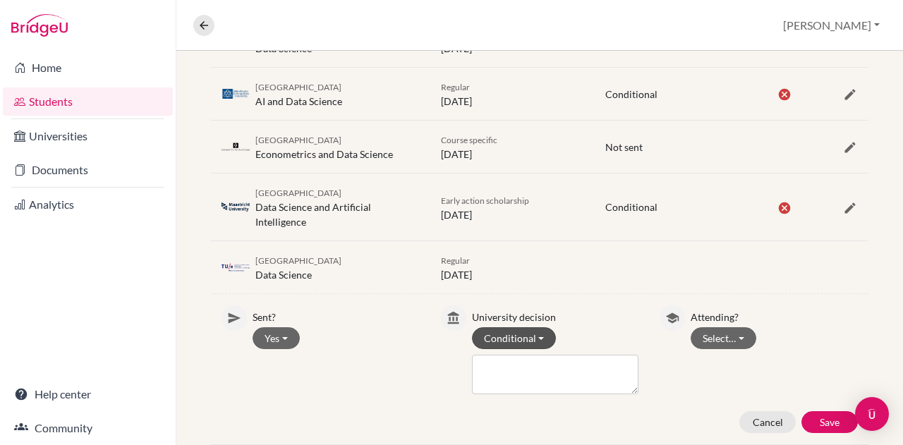  I want to click on button: Select…, so click(723, 338).